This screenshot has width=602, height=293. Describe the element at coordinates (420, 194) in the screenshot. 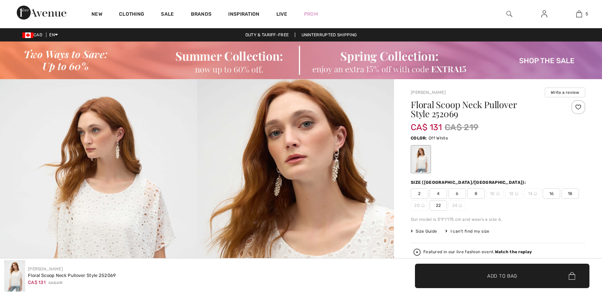

I see `span: 2` at that location.